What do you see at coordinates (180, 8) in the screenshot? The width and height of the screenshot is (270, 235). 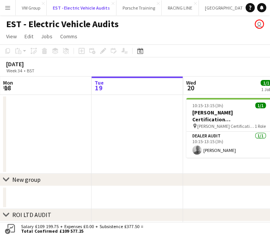 I see `button: RACING LINE` at bounding box center [180, 8].